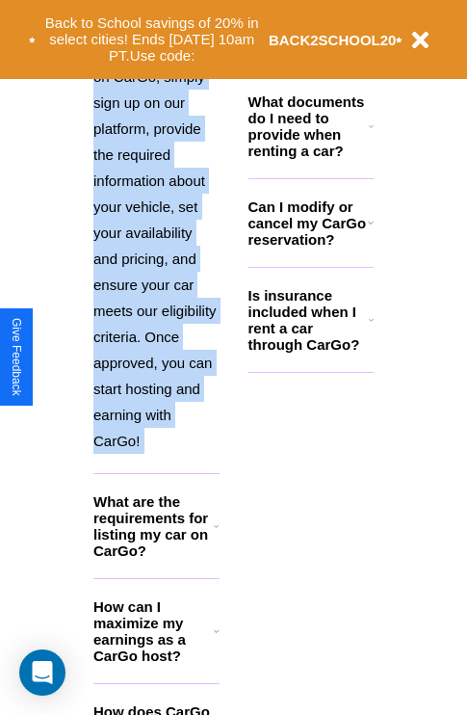 The image size is (467, 715). What do you see at coordinates (42, 673) in the screenshot?
I see `div: Open Intercom Messenger` at bounding box center [42, 673].